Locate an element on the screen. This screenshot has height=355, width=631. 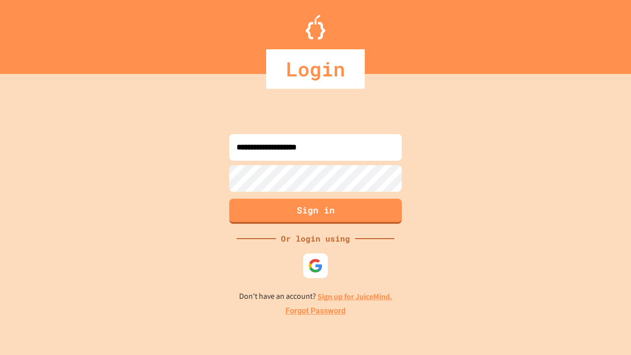
a: Forgot Password is located at coordinates (316, 311).